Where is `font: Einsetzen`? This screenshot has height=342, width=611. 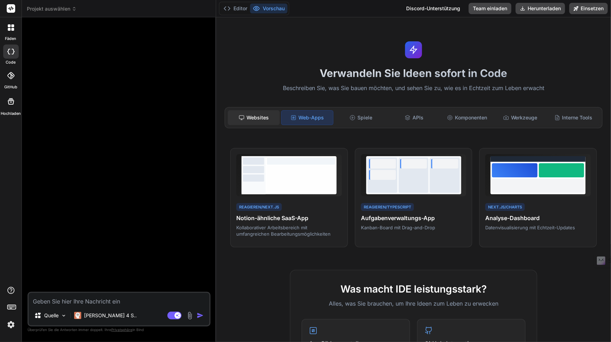 font: Einsetzen is located at coordinates (592, 8).